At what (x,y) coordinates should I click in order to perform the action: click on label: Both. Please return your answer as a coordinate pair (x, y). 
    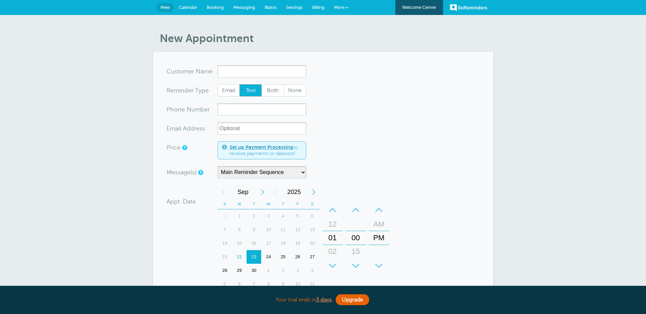
    Looking at the image, I should click on (273, 91).